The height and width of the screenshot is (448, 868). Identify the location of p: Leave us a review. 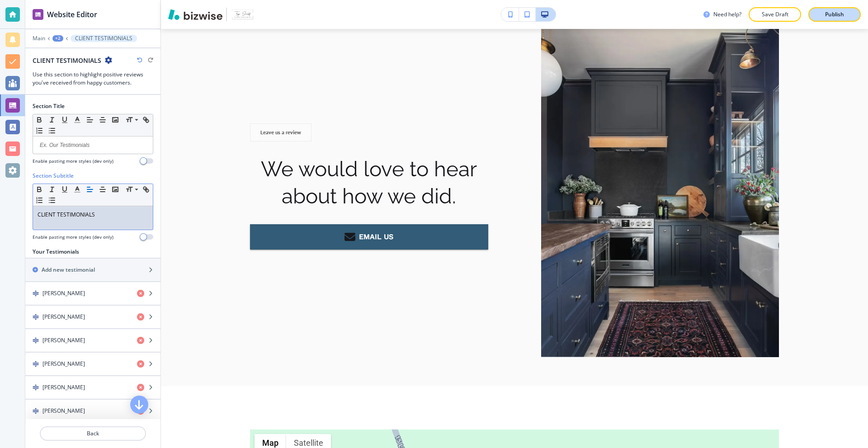
(281, 132).